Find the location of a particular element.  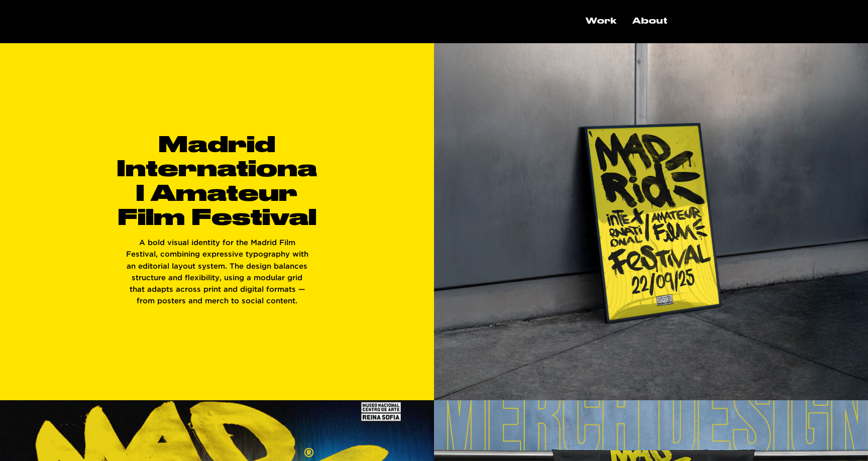

img: BenditoMockup-#CCC-Free-Poster.jpg is located at coordinates (651, 221).